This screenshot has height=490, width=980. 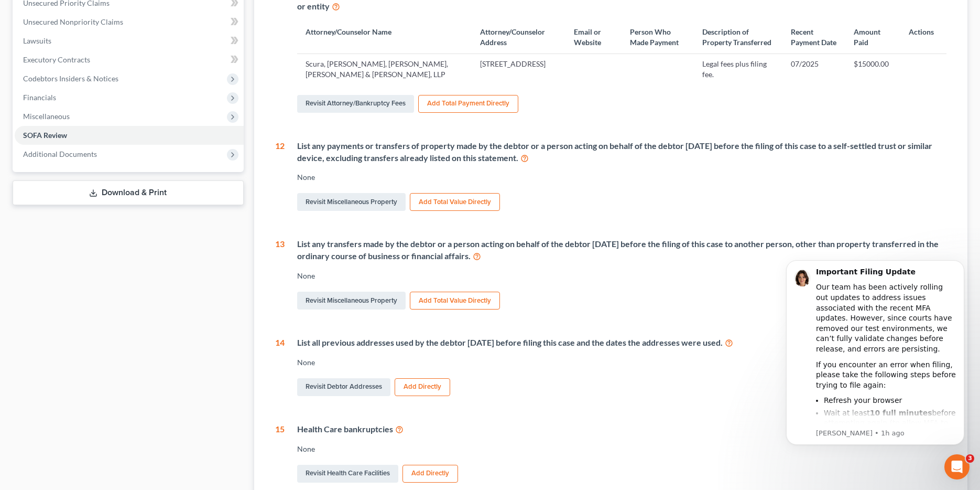 What do you see at coordinates (115, 128) in the screenshot?
I see `div: If you encounter an error when filing, please take the following steps before trying to file again:` at bounding box center [115, 128].